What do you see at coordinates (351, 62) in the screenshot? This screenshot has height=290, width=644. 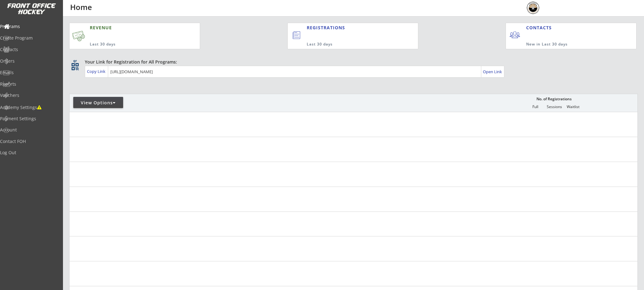 I see `div: Your Link for Registration for All Programs:` at bounding box center [351, 62].